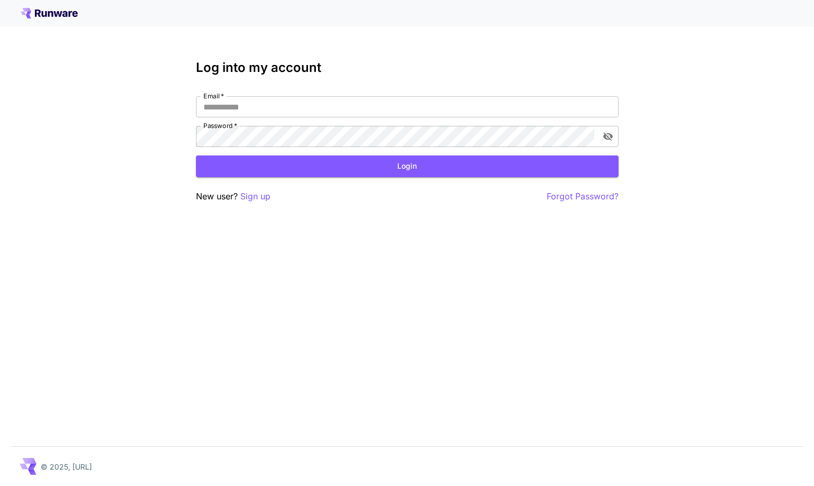 This screenshot has width=814, height=486. I want to click on button: Sign up, so click(255, 196).